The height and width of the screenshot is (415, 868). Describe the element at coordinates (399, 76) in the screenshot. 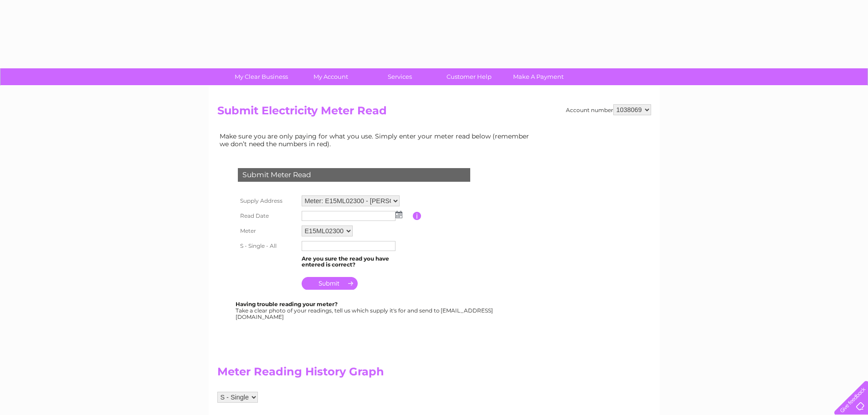

I see `a: Services` at that location.